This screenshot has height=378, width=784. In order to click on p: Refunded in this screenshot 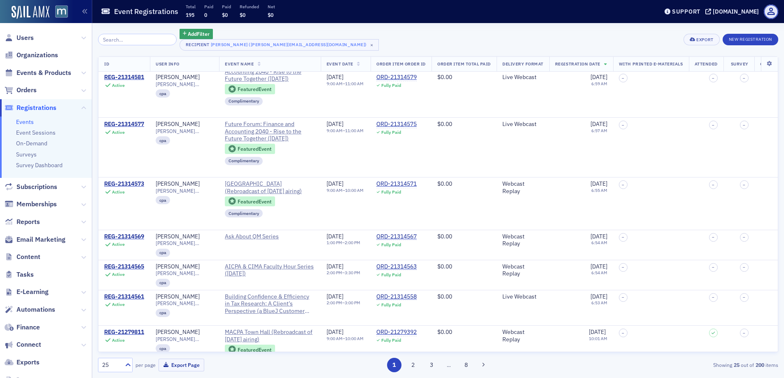, I will do `click(249, 7)`.